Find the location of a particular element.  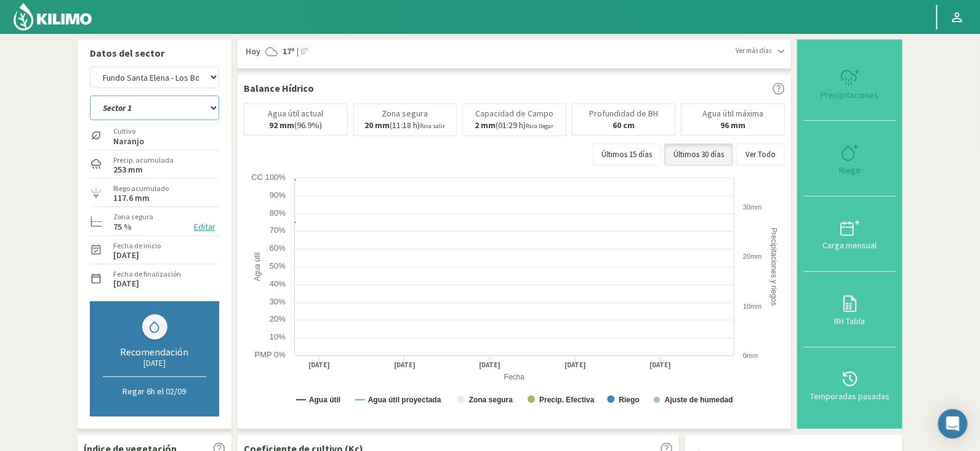

div: Open Intercom Messenger is located at coordinates (953, 424).